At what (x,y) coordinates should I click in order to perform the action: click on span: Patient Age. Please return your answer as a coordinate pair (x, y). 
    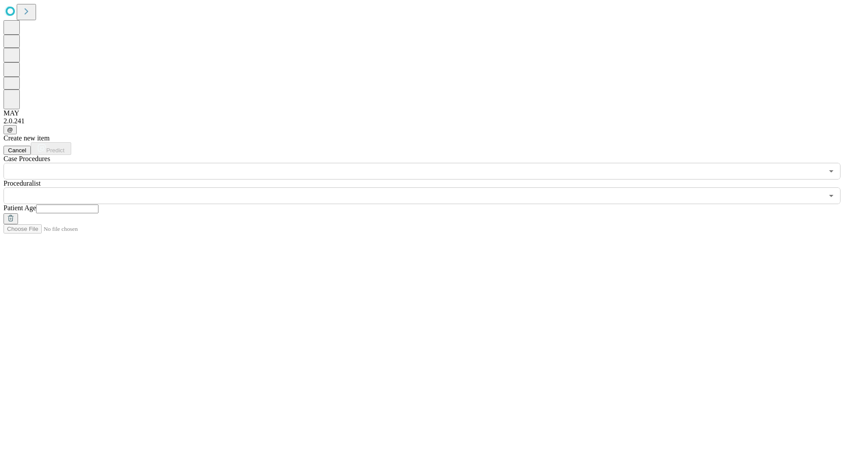
    Looking at the image, I should click on (20, 208).